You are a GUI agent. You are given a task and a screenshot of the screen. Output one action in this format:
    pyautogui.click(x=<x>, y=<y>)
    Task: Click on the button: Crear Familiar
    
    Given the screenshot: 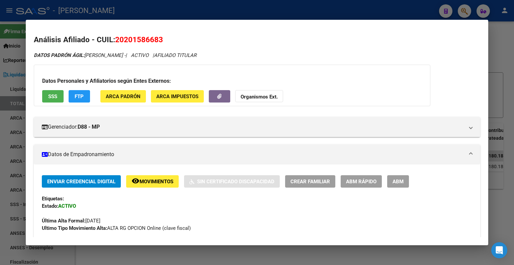 What is the action you would take?
    pyautogui.click(x=310, y=181)
    